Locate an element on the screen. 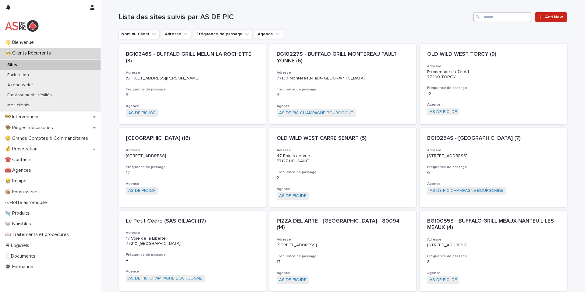 The height and width of the screenshot is (292, 585). p: BG10055S - BUFFALO GRILL MEAUX NANTEUIL LES MEAUX (4) is located at coordinates (493, 224).